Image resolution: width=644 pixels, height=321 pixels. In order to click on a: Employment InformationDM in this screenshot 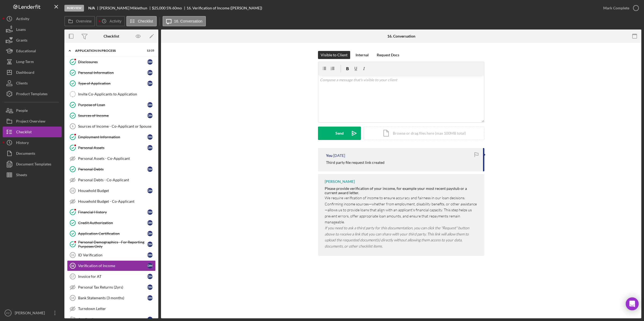, I will do `click(112, 137)`.